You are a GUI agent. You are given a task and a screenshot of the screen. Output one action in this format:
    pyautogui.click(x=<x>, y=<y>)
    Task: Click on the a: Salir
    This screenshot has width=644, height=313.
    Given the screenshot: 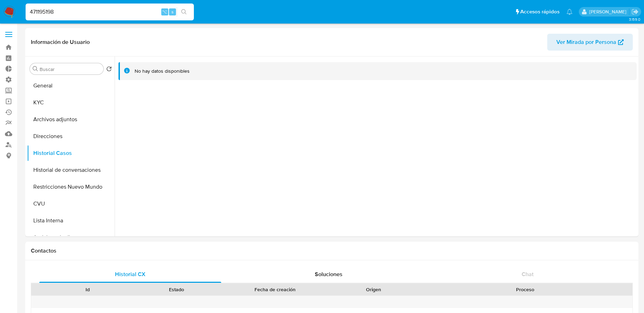 What is the action you would take?
    pyautogui.click(x=635, y=12)
    